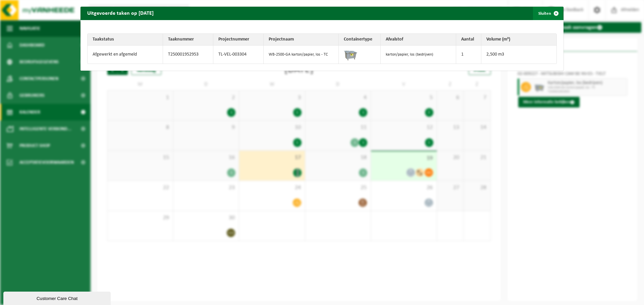  I want to click on td: 1, so click(469, 54).